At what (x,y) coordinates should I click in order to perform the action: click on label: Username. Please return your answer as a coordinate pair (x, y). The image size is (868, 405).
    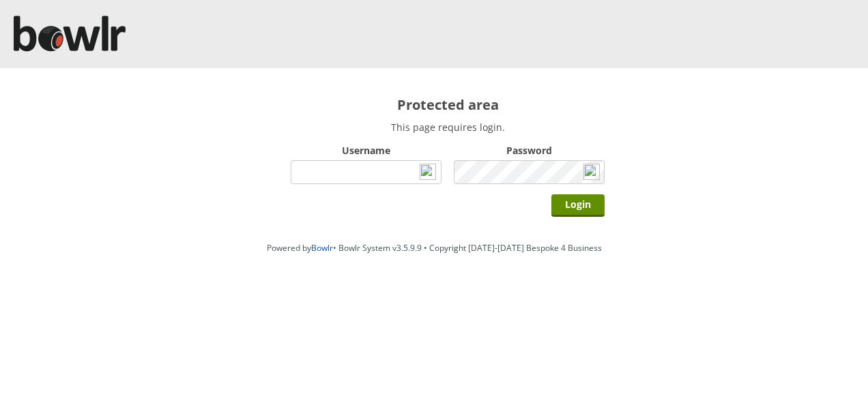
    Looking at the image, I should click on (365, 150).